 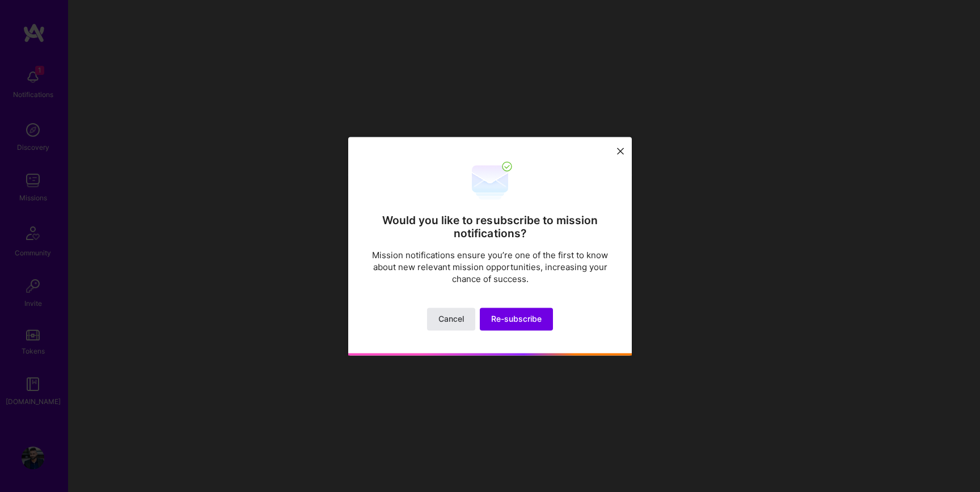 I want to click on h2: Would you like to resubscribe to mission notifications?, so click(x=490, y=227).